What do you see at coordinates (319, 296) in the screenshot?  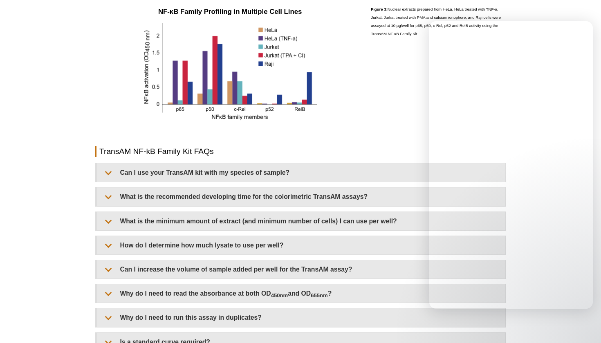 I see `sub: 655nm` at bounding box center [319, 296].